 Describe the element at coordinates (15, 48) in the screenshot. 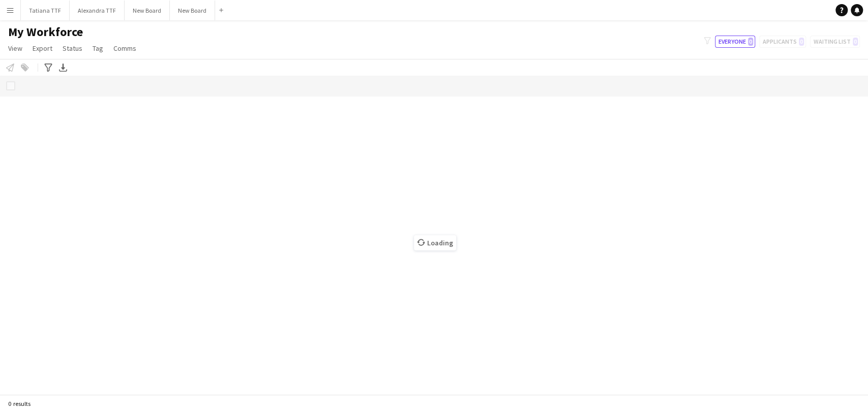

I see `span: View` at that location.